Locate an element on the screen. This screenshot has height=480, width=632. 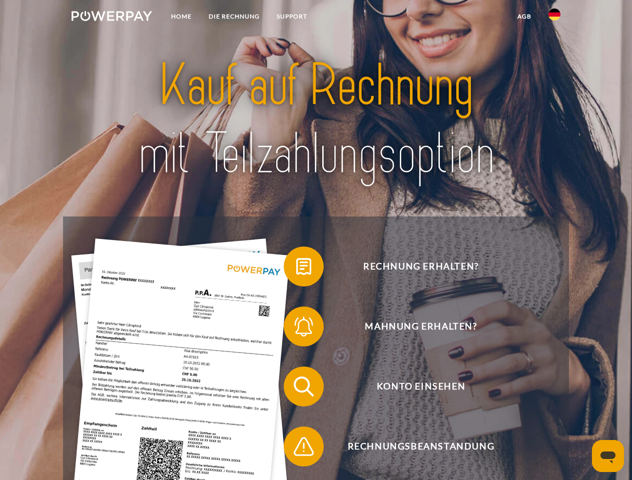
a: Konto einsehen is located at coordinates (414, 387).